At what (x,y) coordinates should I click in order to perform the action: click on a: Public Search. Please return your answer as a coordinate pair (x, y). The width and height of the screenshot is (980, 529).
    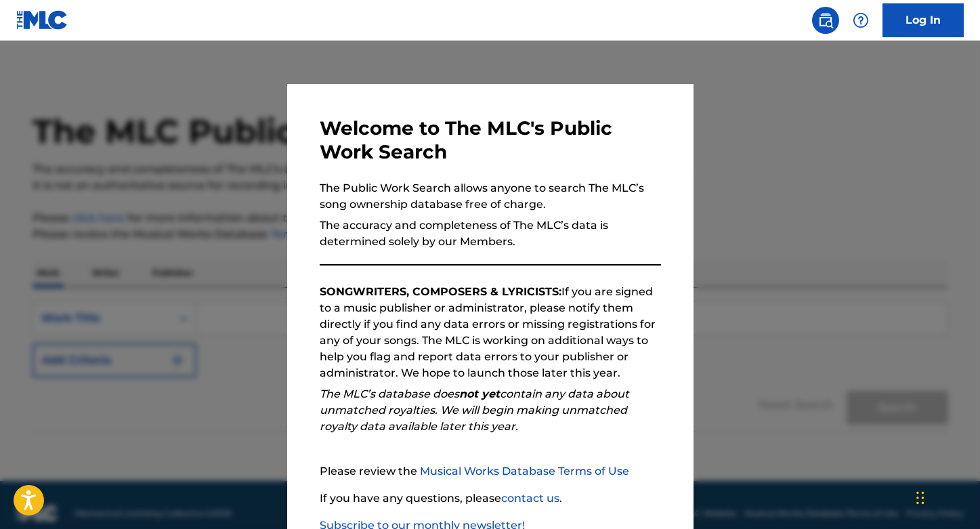
    Looking at the image, I should click on (826, 20).